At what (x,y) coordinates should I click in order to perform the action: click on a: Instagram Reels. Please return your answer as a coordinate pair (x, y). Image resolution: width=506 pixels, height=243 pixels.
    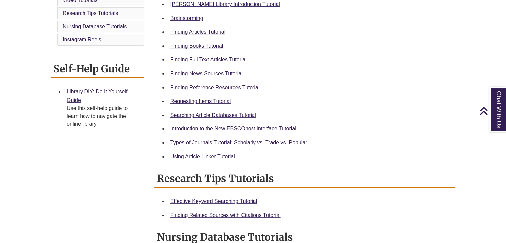
    Looking at the image, I should click on (82, 39).